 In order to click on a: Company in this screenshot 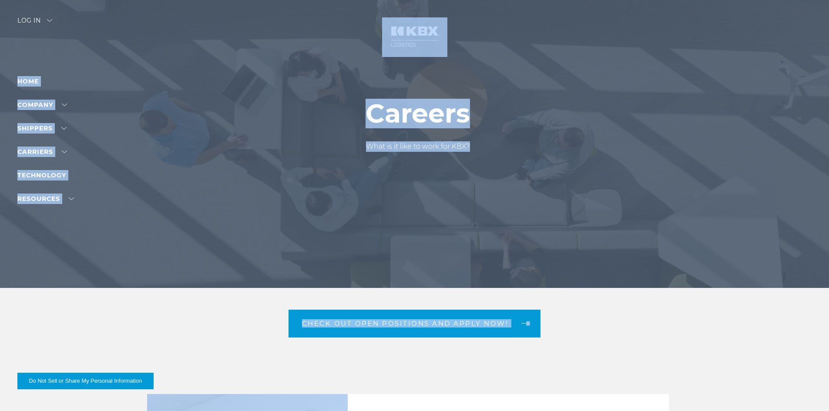, I will do `click(42, 105)`.